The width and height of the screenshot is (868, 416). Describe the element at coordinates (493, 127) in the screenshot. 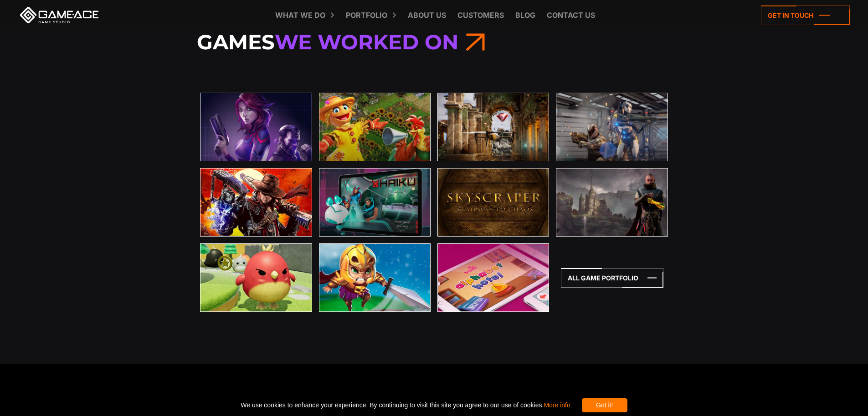

I see `img: Diamond drone preview main` at that location.